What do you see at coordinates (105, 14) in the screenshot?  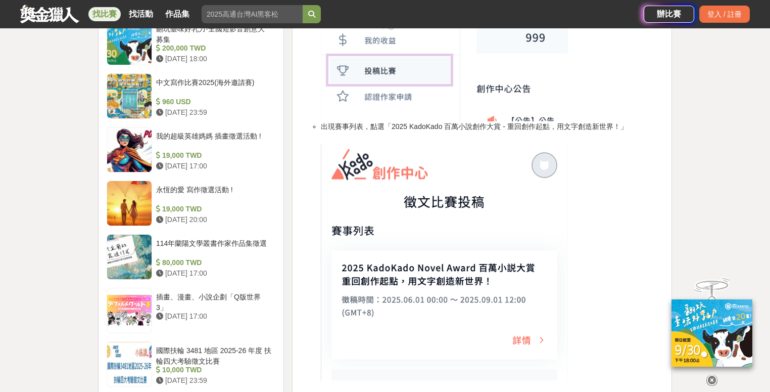 I see `a: 找比賽` at bounding box center [105, 14].